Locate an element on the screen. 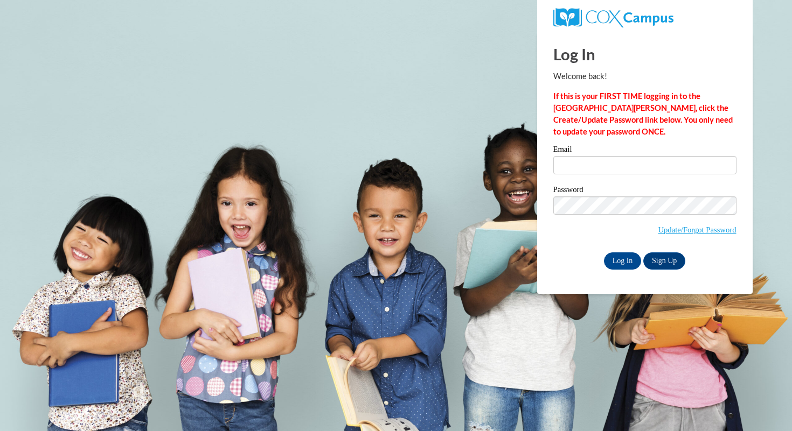  p: Welcome back! is located at coordinates (645, 76).